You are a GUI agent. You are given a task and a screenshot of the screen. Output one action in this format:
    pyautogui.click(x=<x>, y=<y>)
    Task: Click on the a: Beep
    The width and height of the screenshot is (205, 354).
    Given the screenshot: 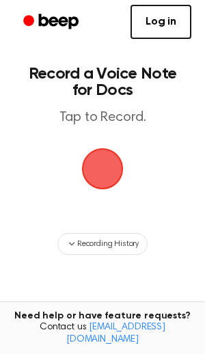 What is the action you would take?
    pyautogui.click(x=52, y=22)
    